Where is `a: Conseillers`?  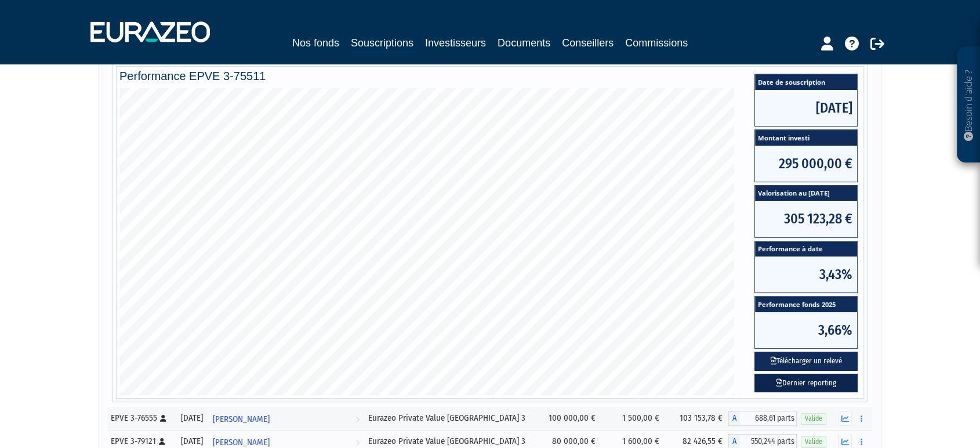 a: Conseillers is located at coordinates (587, 43).